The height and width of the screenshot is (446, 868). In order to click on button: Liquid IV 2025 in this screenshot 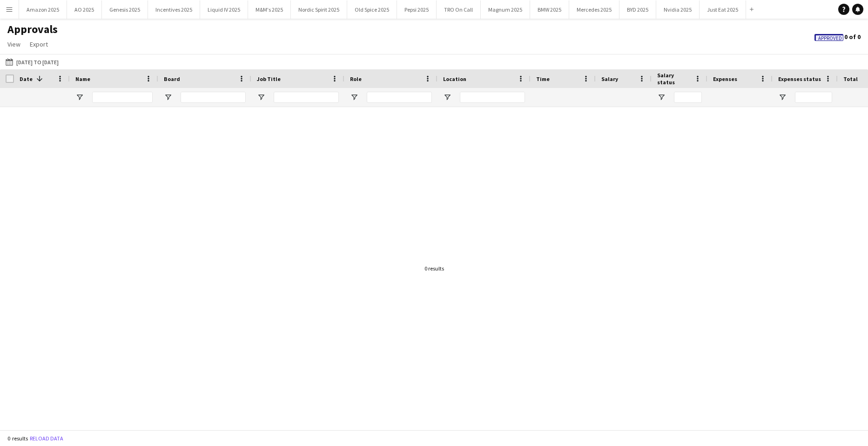, I will do `click(224, 9)`.